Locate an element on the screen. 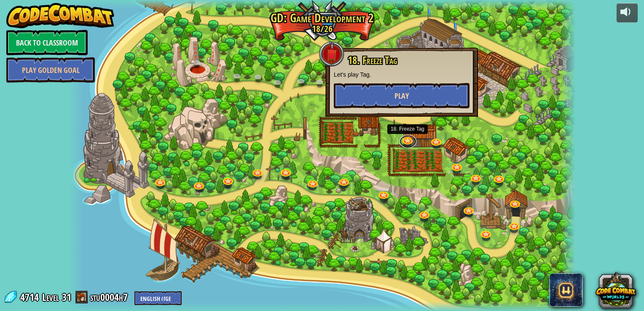  a: Play Golden Goal is located at coordinates (51, 70).